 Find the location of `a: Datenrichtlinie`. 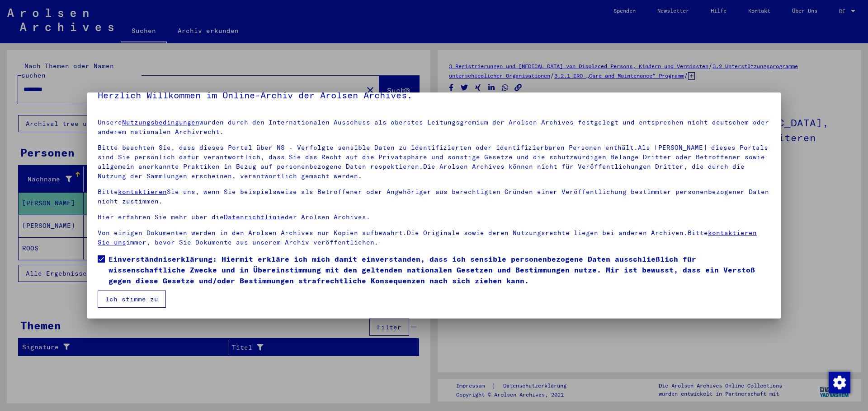

a: Datenrichtlinie is located at coordinates (254, 217).